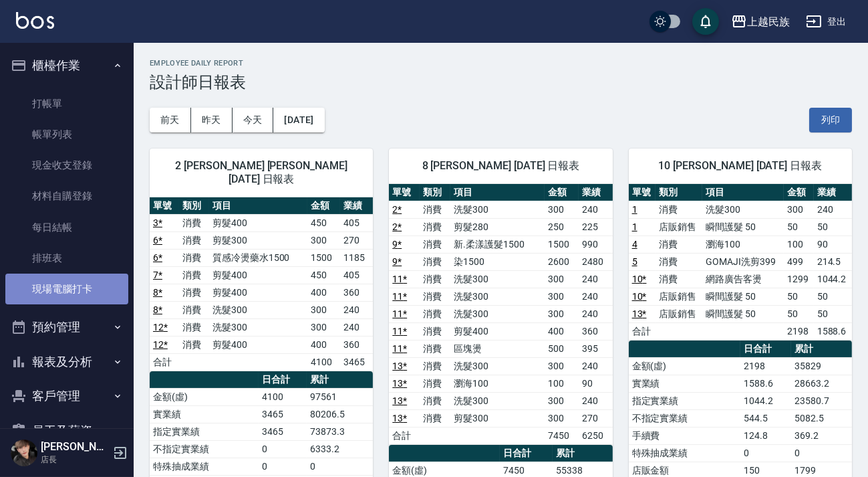  What do you see at coordinates (743, 279) in the screenshot?
I see `td: 網路廣告客燙` at bounding box center [743, 279].